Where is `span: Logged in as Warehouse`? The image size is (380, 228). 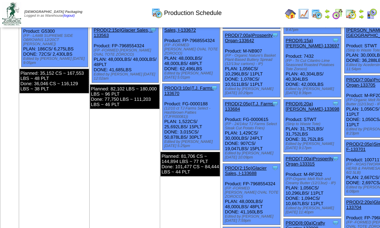 span: Logged in as Warehouse is located at coordinates (53, 14).